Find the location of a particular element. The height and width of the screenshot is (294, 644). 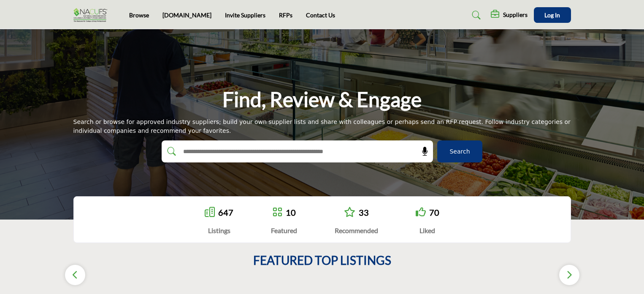

a: Browse is located at coordinates (139, 14).